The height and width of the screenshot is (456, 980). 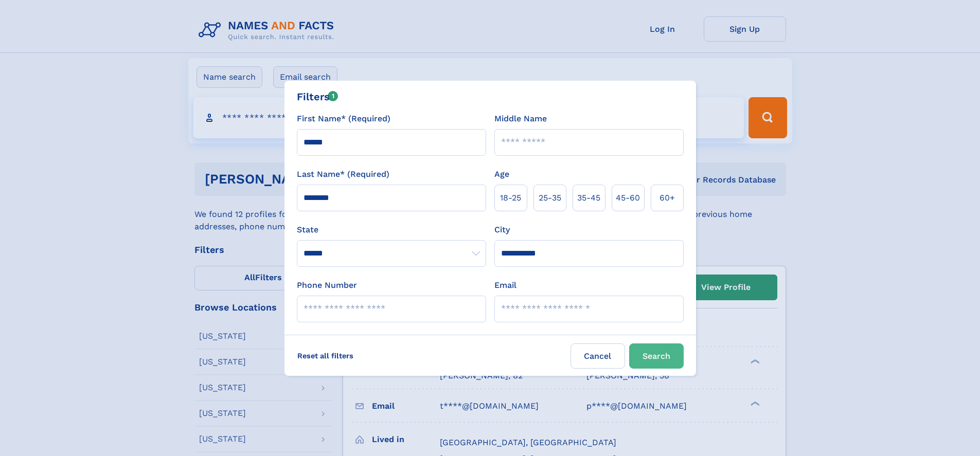 What do you see at coordinates (520, 119) in the screenshot?
I see `label: Middle Name` at bounding box center [520, 119].